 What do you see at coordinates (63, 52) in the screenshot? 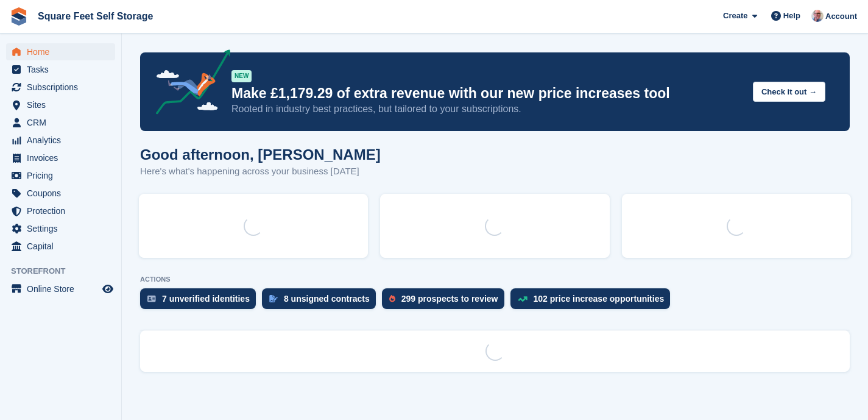
I see `span: Home` at bounding box center [63, 52].